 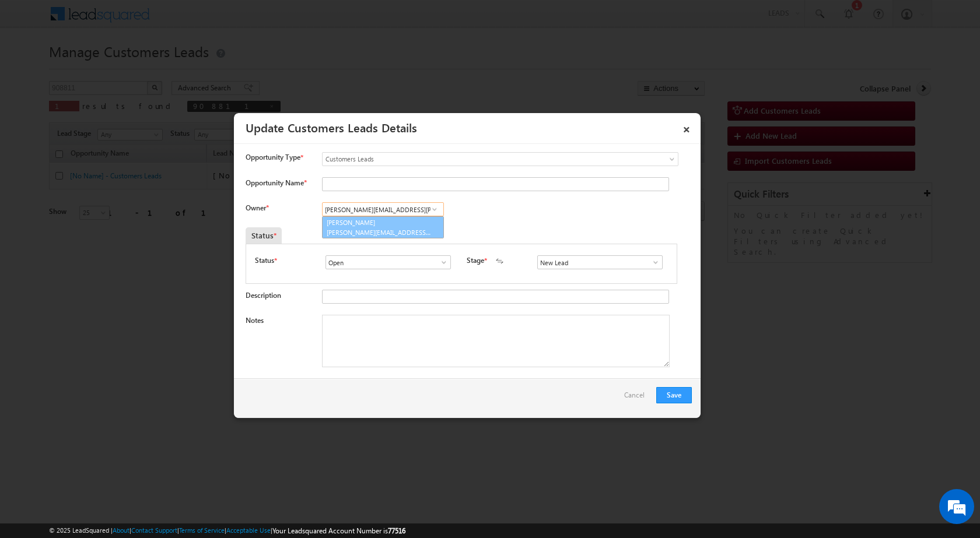 I want to click on span: © 2025 LeadSquared | | | | |, so click(x=227, y=531).